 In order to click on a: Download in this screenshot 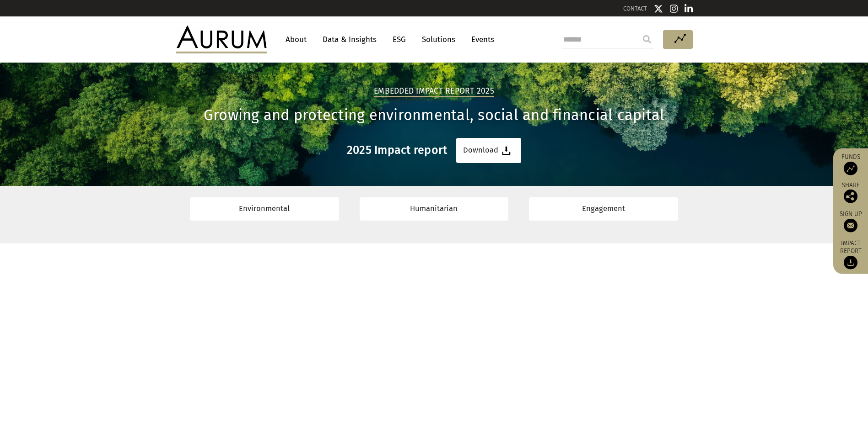, I will do `click(489, 150)`.